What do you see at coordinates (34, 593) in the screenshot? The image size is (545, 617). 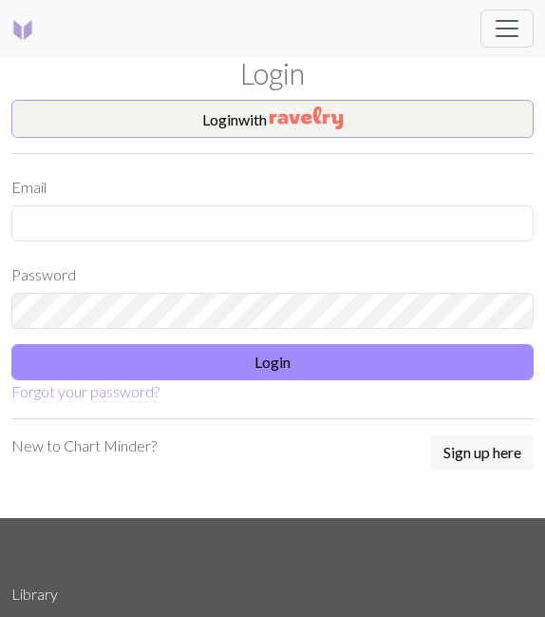 I see `a: Library` at bounding box center [34, 593].